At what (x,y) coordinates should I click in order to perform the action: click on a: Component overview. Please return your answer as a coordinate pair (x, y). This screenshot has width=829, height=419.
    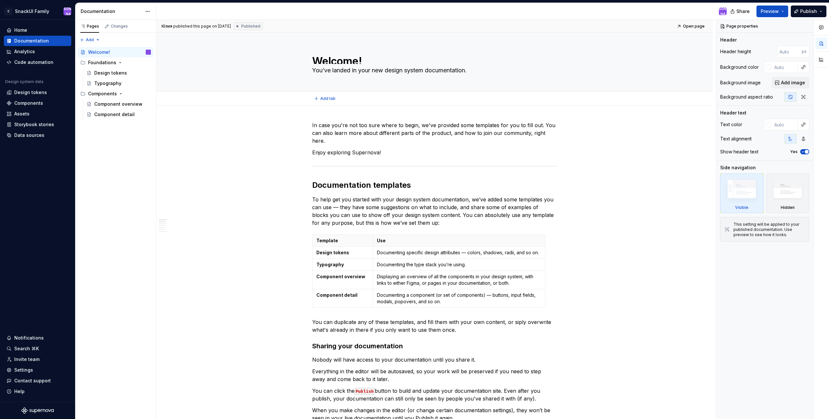
    Looking at the image, I should click on (119, 104).